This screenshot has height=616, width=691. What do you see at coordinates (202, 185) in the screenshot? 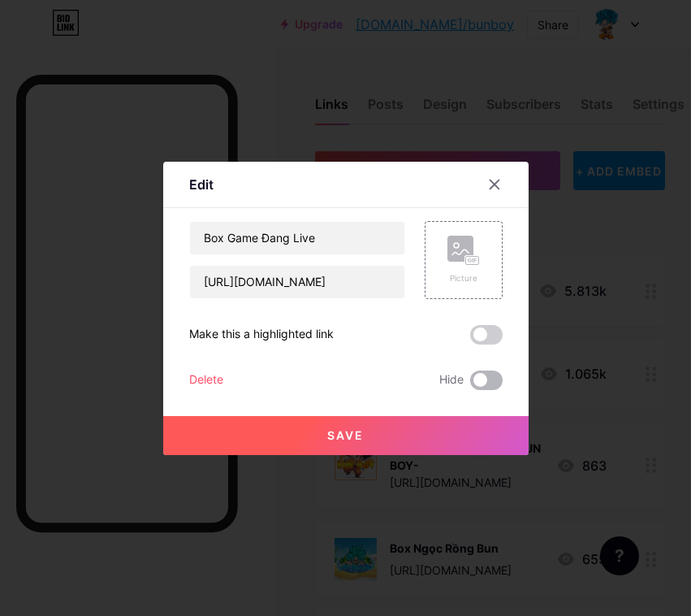
I see `div: Edit` at bounding box center [202, 185].